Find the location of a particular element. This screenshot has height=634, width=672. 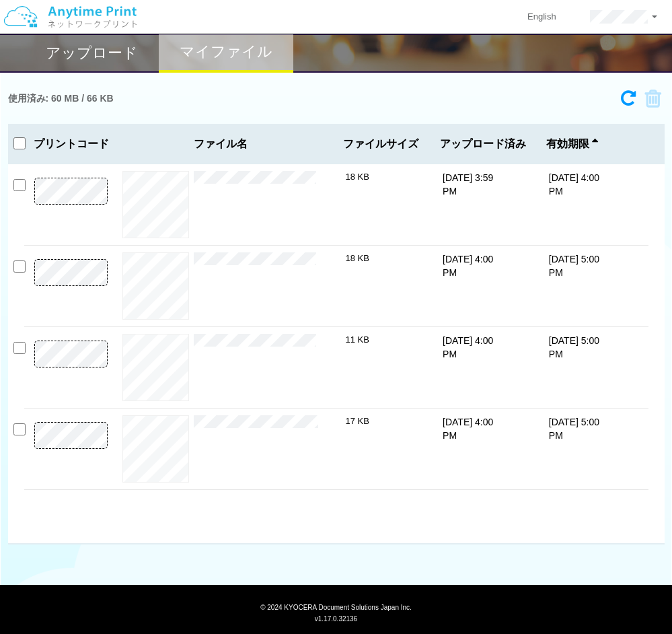

h3: プリントコード is located at coordinates (71, 144).